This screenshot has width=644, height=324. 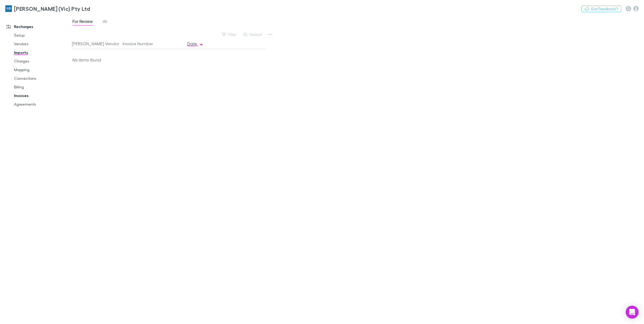 I want to click on a: Billing, so click(x=42, y=87).